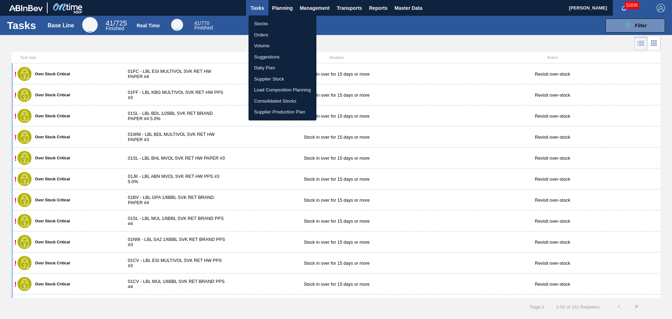 Image resolution: width=672 pixels, height=319 pixels. I want to click on a: Stocks, so click(283, 24).